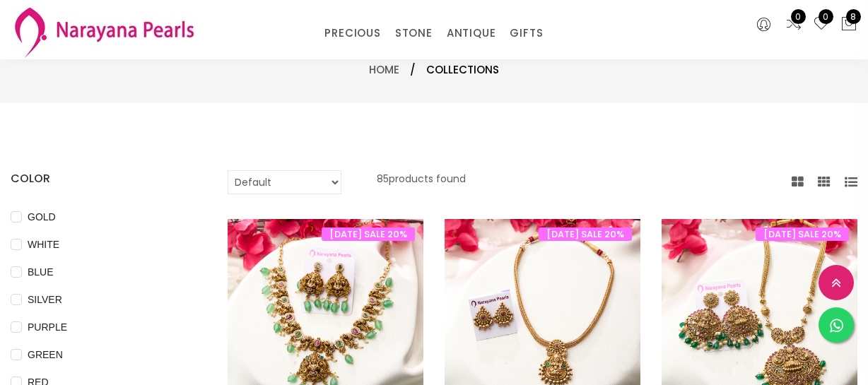 The height and width of the screenshot is (385, 868). Describe the element at coordinates (48, 327) in the screenshot. I see `span: PURPLE` at that location.